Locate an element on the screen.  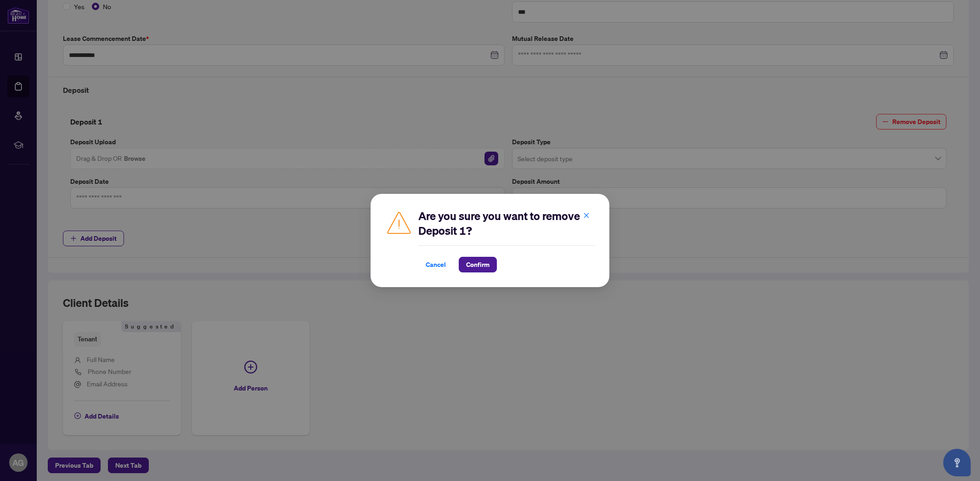
button: Open asap is located at coordinates (957, 462).